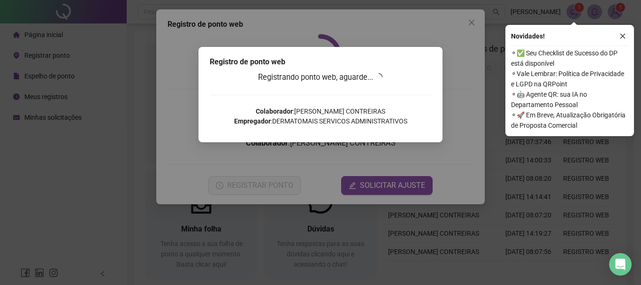 This screenshot has height=285, width=641. I want to click on span: ⚬ 🤖 Agente QR: sua IA no Departamento Pessoal, so click(570, 100).